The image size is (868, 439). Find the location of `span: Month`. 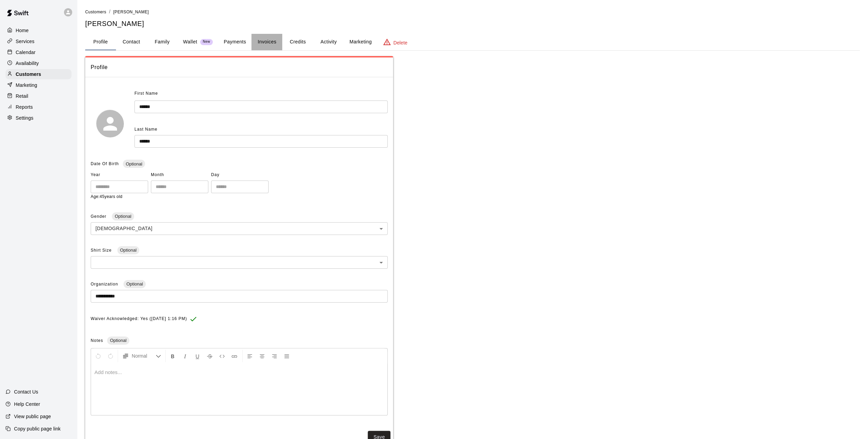

span: Month is located at coordinates (179, 175).